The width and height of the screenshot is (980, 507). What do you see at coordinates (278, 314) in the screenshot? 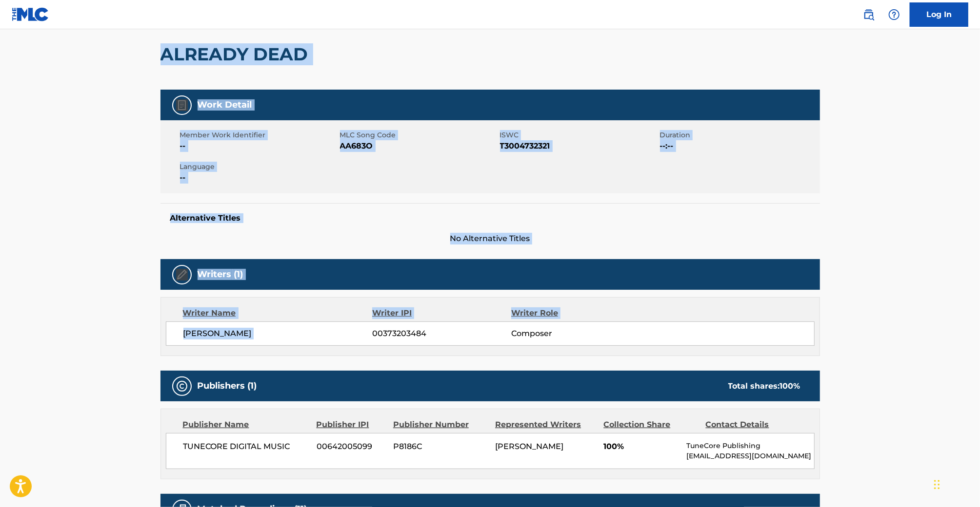
I see `div: Writer Name` at bounding box center [278, 314].